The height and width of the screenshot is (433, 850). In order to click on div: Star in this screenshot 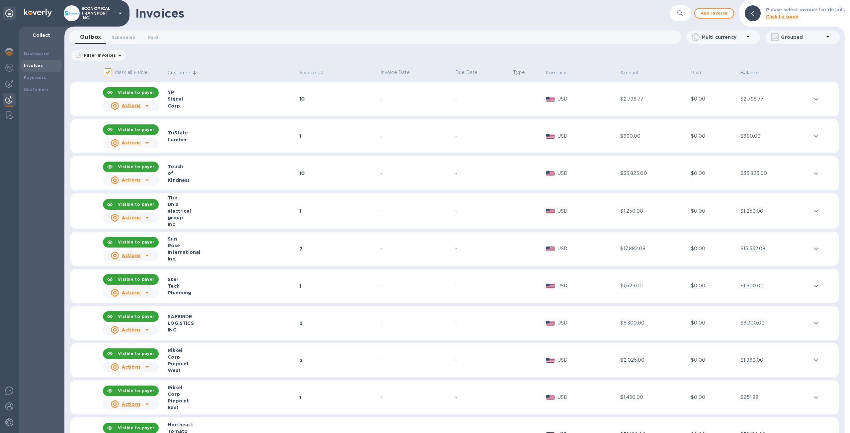, I will do `click(232, 279)`.